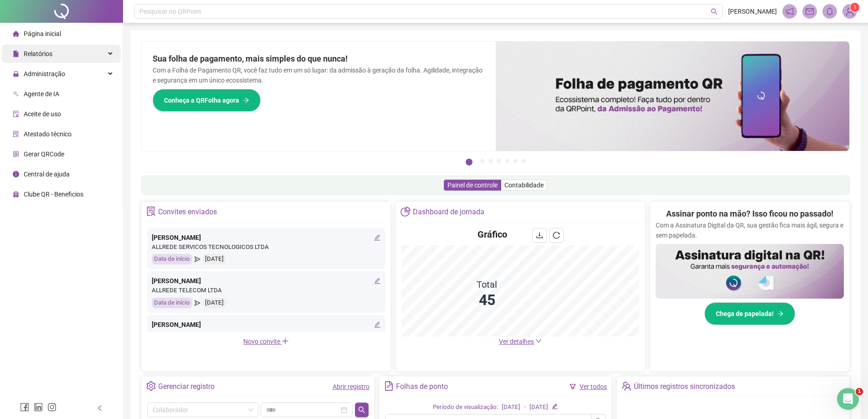 The width and height of the screenshot is (868, 419). What do you see at coordinates (750, 214) in the screenshot?
I see `h2: Assinar ponto na mão? Isso ficou no passado!` at bounding box center [750, 214].